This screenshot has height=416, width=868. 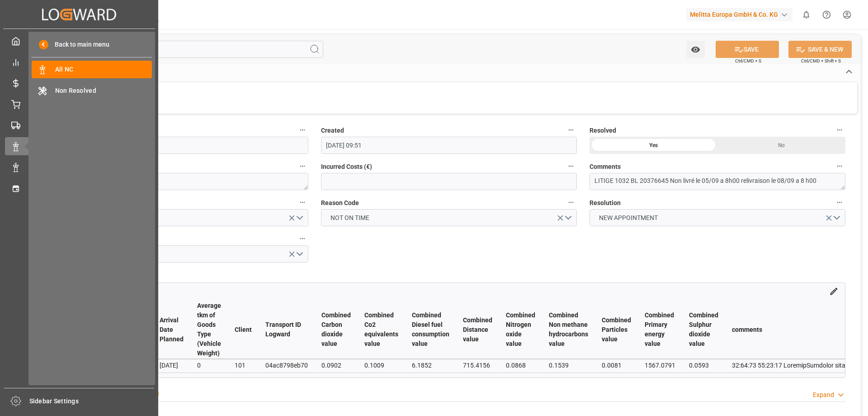 I want to click on div: 101, so click(x=243, y=365).